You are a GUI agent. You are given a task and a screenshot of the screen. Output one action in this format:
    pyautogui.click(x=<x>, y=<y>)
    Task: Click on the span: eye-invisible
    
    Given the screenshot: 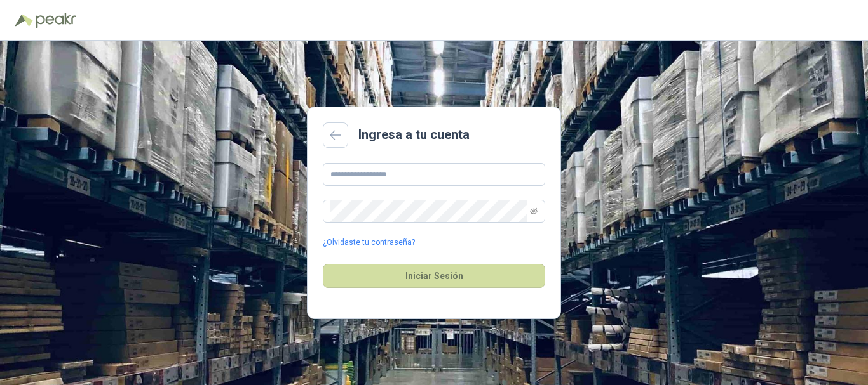 What is the action you would take?
    pyautogui.click(x=534, y=212)
    